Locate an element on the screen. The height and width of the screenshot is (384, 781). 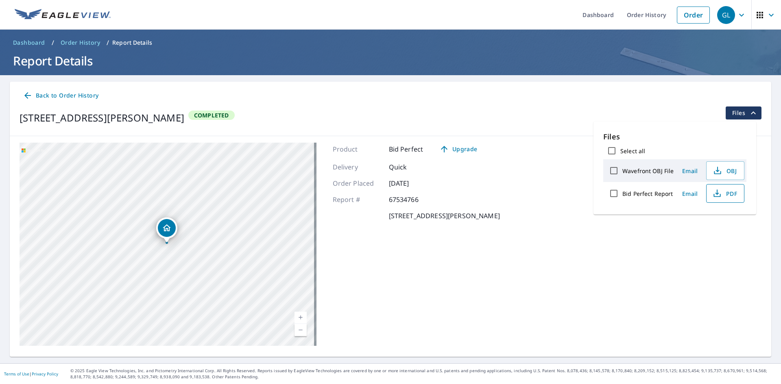
a: Back to Order History is located at coordinates (61, 96).